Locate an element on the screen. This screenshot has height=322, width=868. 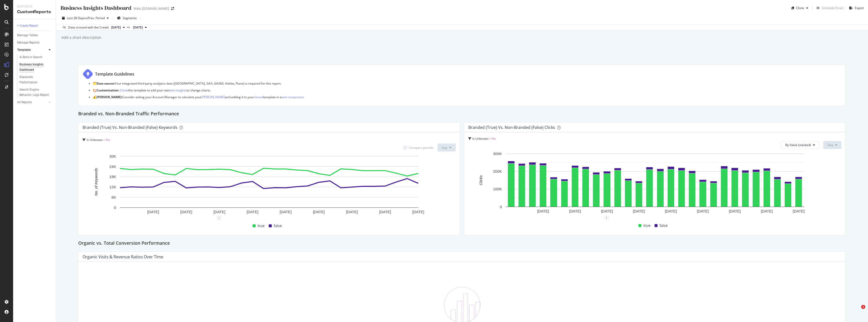
a: text component is located at coordinates (292, 97).